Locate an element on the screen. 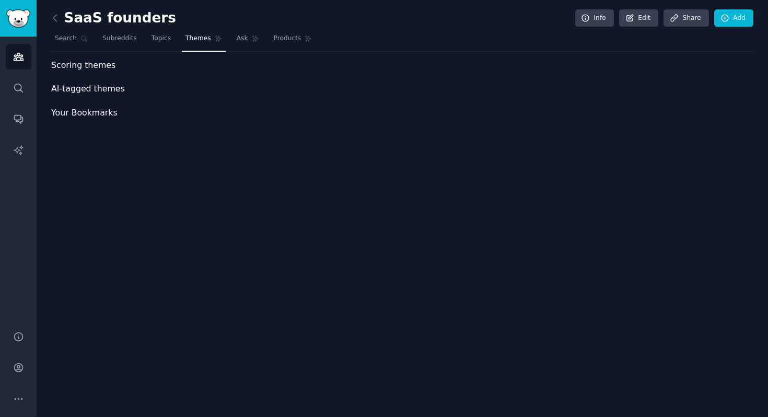 This screenshot has width=768, height=417. a: Edit is located at coordinates (638, 18).